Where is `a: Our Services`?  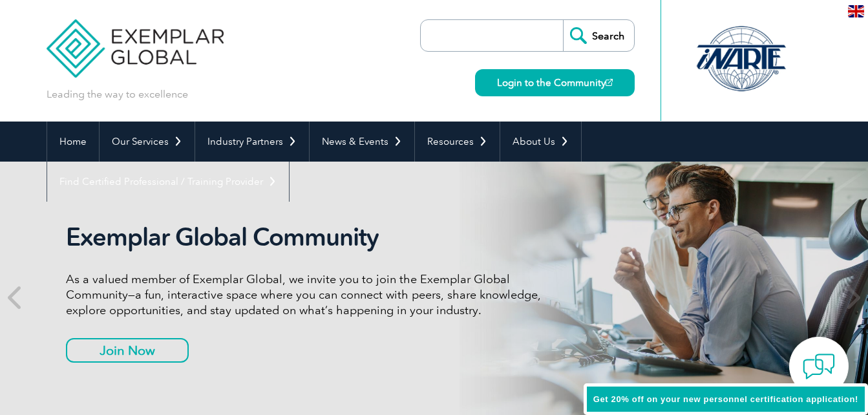 a: Our Services is located at coordinates (147, 141).